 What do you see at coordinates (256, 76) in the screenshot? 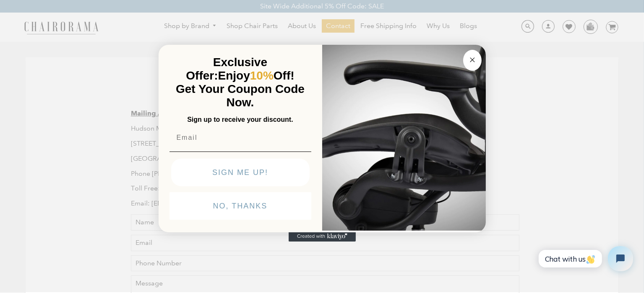
I see `span: Enjoy Off!` at bounding box center [256, 76].